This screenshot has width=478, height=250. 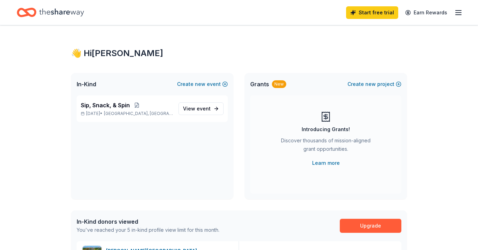 What do you see at coordinates (260, 84) in the screenshot?
I see `span: Grants` at bounding box center [260, 84].